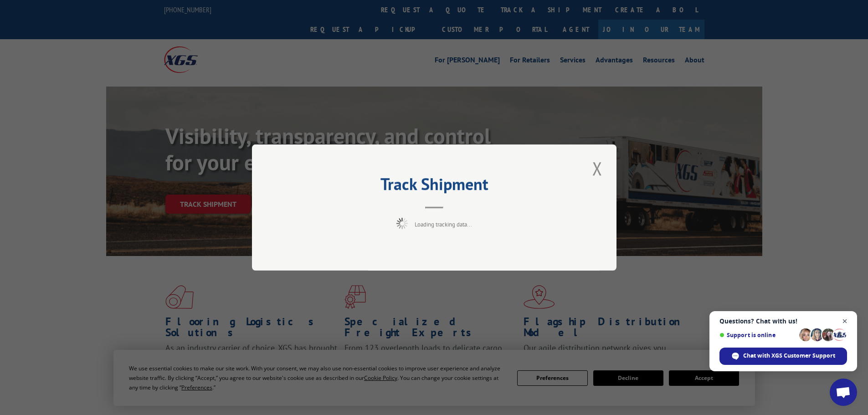 The height and width of the screenshot is (415, 868). Describe the element at coordinates (597, 168) in the screenshot. I see `button: Close modal` at that location.